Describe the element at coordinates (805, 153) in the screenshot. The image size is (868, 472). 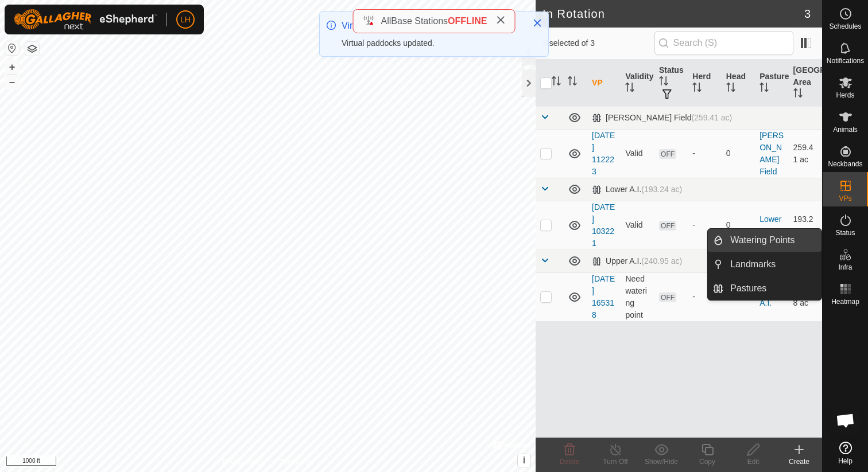
I see `td: 259.41 ac` at that location.